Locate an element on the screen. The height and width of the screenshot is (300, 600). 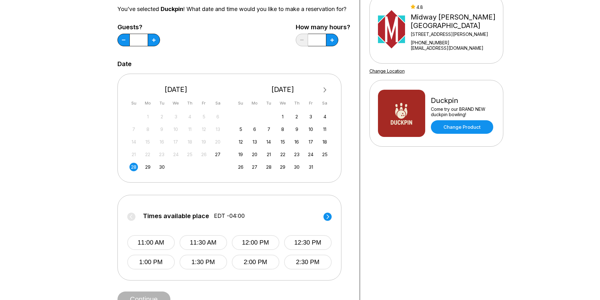
div: Not available Thursday, September 11th, 2025 is located at coordinates (190, 129).